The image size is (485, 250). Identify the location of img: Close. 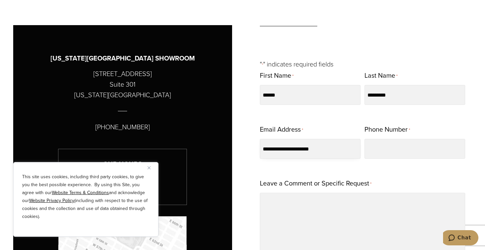
(149, 168).